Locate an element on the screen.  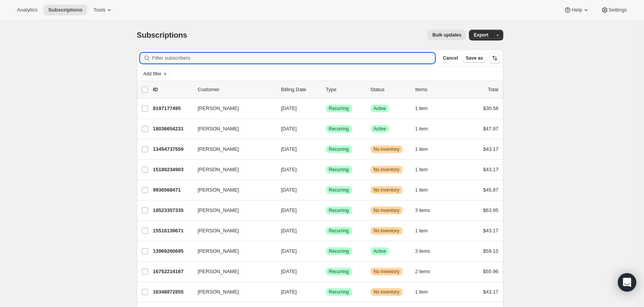
button: Bulk updates is located at coordinates (447, 35).